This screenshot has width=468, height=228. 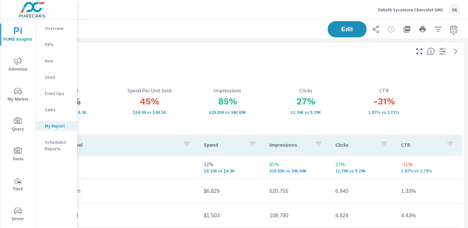 I want to click on p: Spend Per Unit Sold, so click(x=149, y=90).